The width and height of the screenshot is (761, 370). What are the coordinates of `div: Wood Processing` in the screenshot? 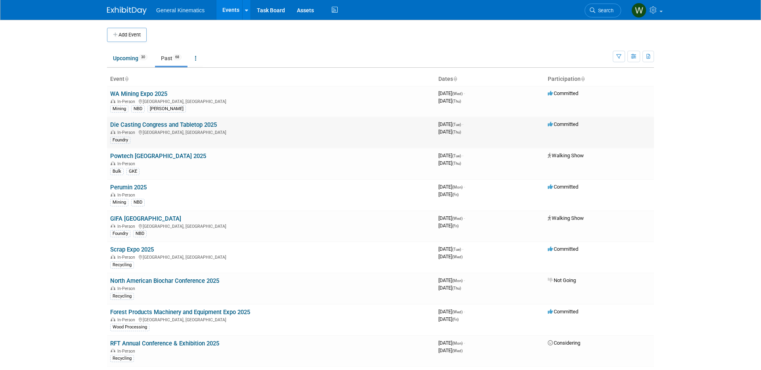 It's located at (130, 327).